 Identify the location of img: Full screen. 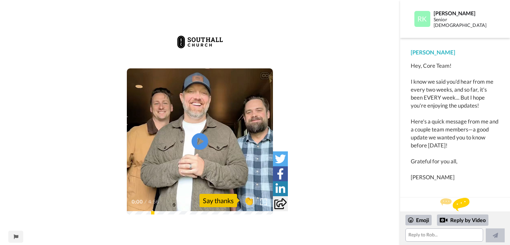
(263, 202).